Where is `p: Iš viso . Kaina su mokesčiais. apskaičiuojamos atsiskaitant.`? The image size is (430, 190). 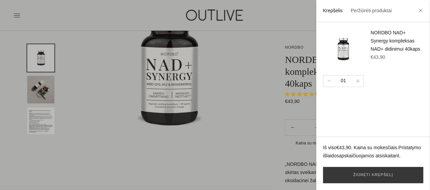
p: Iš viso . Kaina su mokesčiais. apskaičiuojamos atsiskaitant. is located at coordinates (373, 152).